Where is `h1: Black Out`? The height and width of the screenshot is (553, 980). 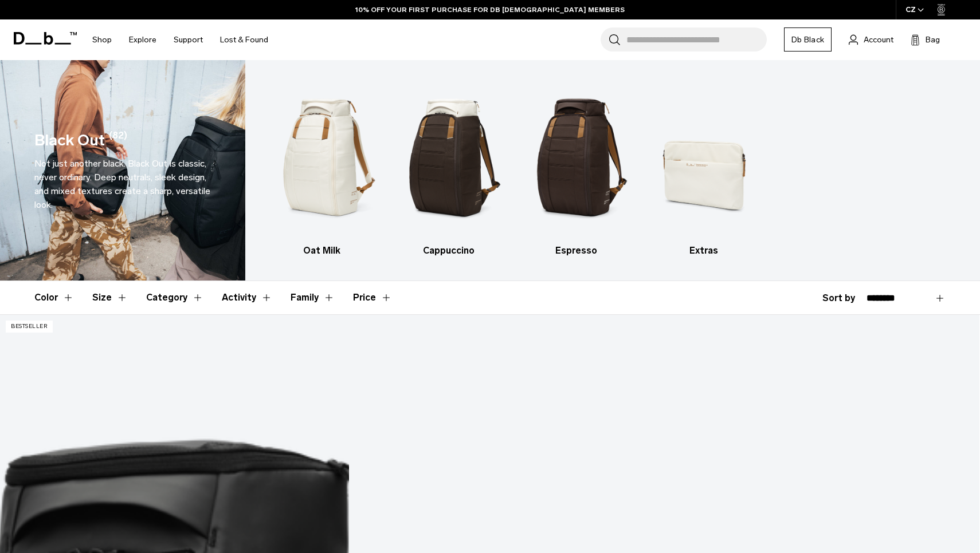
h1: Black Out is located at coordinates (70, 140).